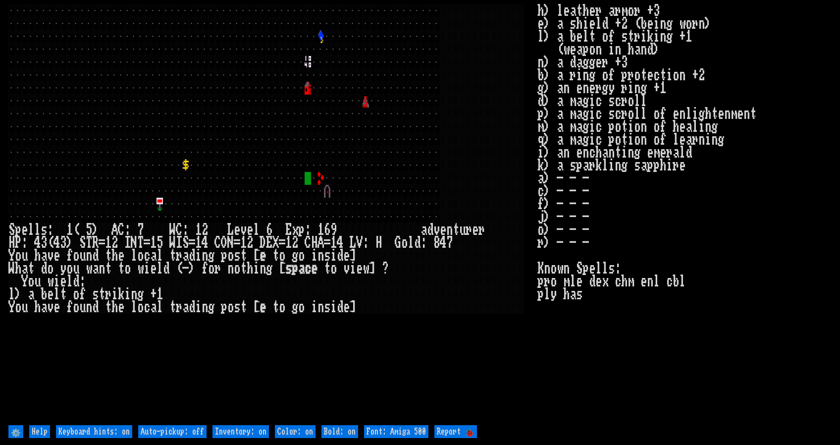 This screenshot has width=840, height=445. I want to click on div: N, so click(230, 243).